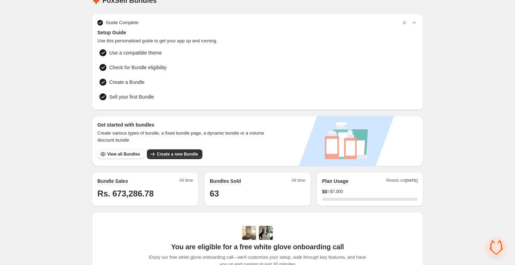  I want to click on span: Setup Guide, so click(258, 32).